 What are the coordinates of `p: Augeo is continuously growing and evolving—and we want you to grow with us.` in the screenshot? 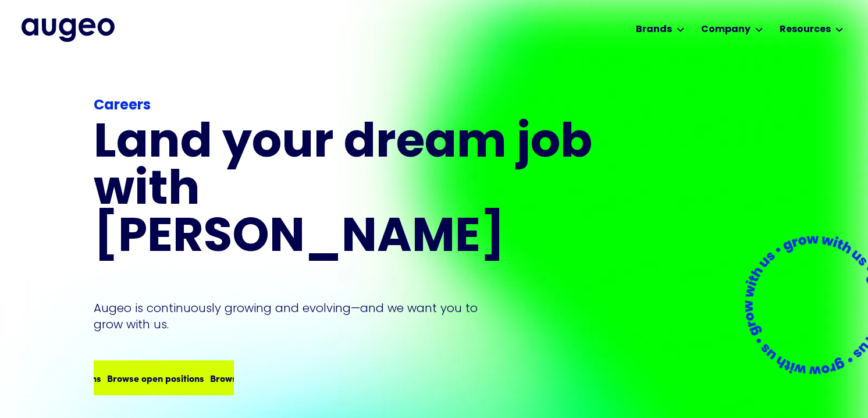 It's located at (294, 316).